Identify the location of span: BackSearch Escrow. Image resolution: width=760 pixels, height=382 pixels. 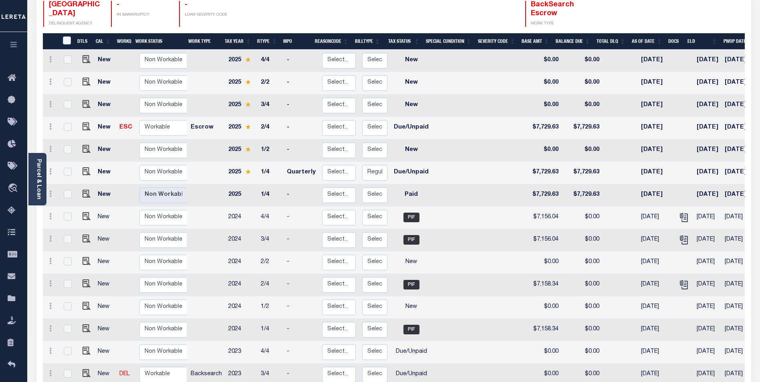
(552, 9).